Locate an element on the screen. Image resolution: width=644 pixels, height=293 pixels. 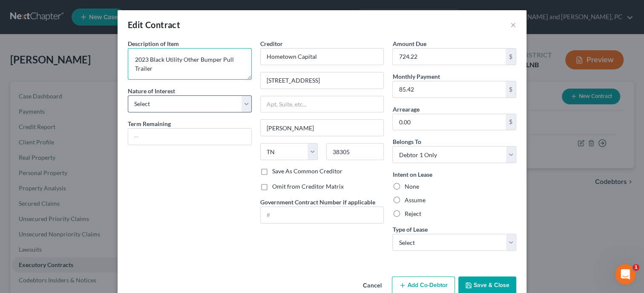
input: Apt, Suite, etc... is located at coordinates (322, 104).